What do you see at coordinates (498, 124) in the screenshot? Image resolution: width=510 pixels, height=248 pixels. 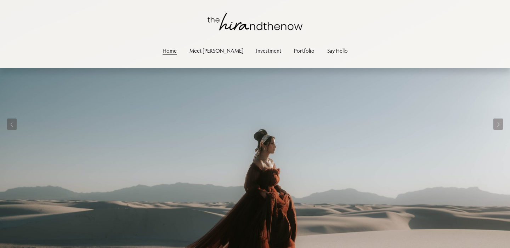 I see `button: Next Slide` at bounding box center [498, 124].